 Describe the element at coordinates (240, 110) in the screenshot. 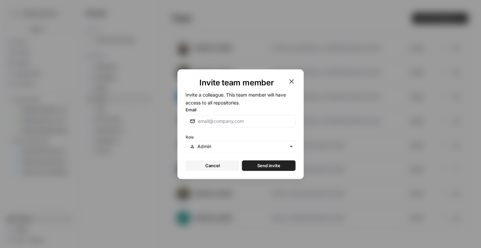

I see `label: Email` at that location.